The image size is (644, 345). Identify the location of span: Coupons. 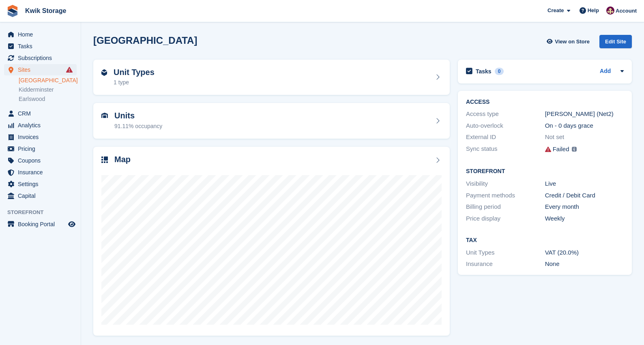
(42, 161).